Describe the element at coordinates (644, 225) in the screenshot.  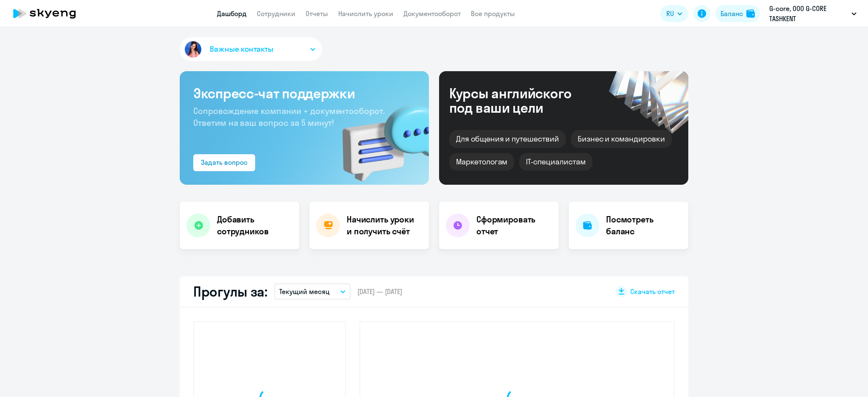
I see `h4: Посмотреть баланс` at that location.